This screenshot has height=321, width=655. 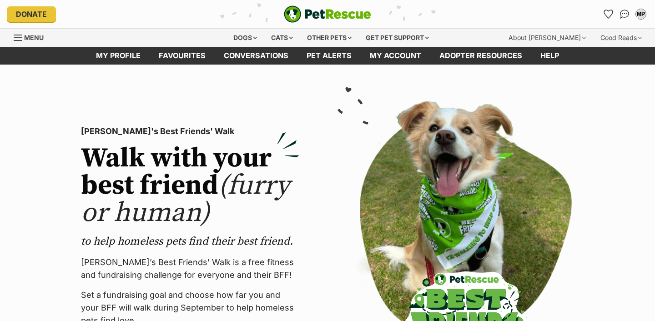 What do you see at coordinates (624, 14) in the screenshot?
I see `img: chat-41dd97257d64d25036548639549fe6c8038ab92f7586957e7f3b1b290dea8141.svg` at bounding box center [624, 14].